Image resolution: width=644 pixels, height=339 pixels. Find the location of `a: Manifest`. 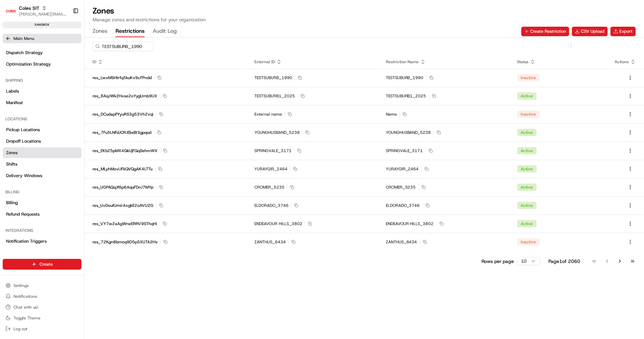

a: Manifest is located at coordinates (42, 103).